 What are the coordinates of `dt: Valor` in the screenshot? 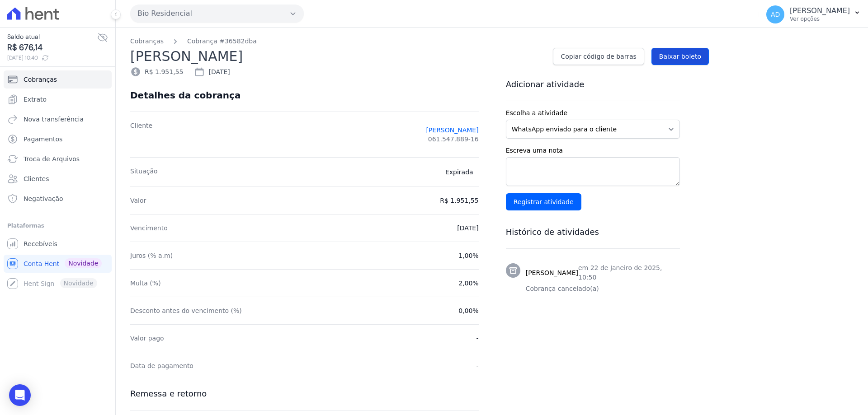 It's located at (138, 200).